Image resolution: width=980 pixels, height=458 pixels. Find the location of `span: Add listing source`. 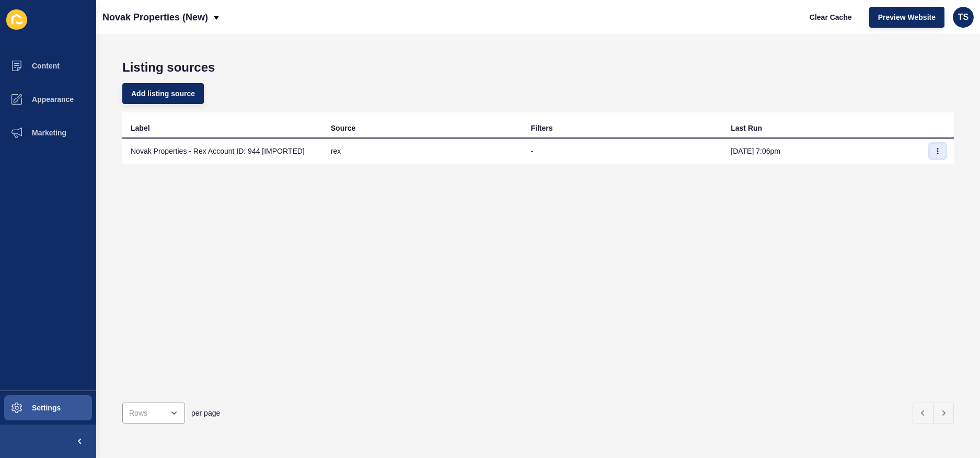

span: Add listing source is located at coordinates (163, 94).